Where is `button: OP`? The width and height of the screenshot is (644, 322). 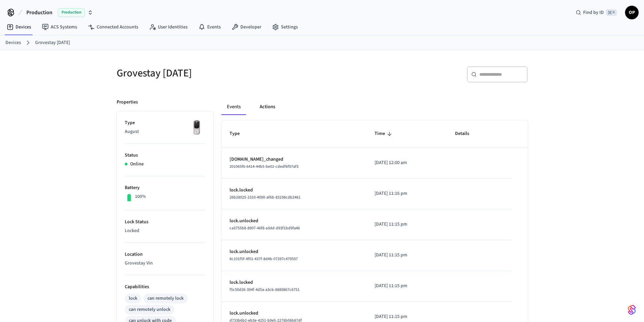 button: OP is located at coordinates (632, 12).